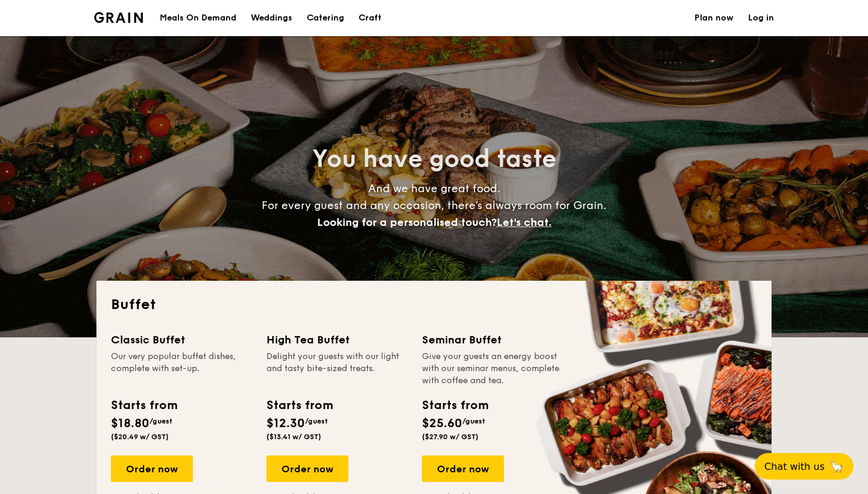 The image size is (868, 494). I want to click on span: Looking for a personalised touch?, so click(407, 222).